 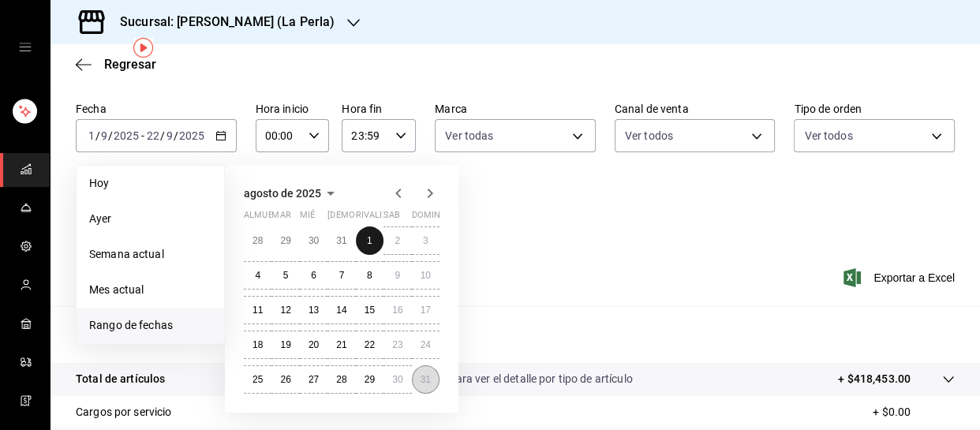 What do you see at coordinates (425, 310) in the screenshot?
I see `abbr: 17 de agosto de 2025` at bounding box center [425, 310].